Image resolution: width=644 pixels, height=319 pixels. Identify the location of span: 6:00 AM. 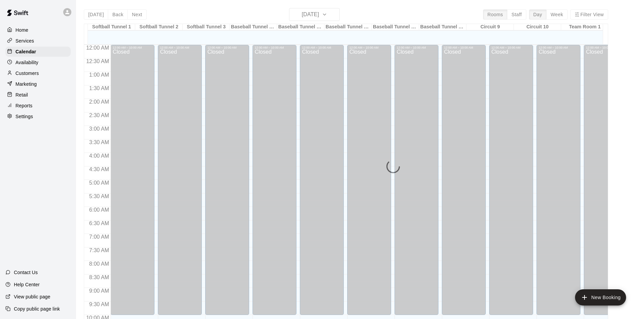
(99, 210).